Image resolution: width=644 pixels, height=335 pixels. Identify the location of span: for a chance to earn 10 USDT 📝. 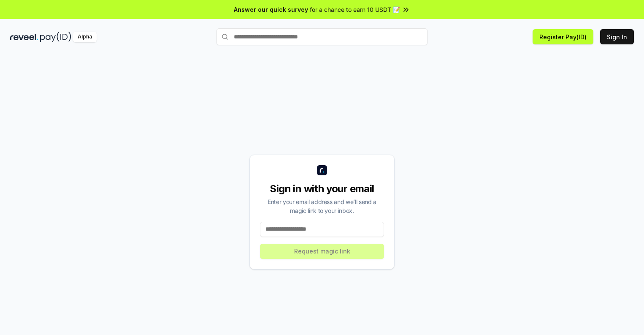
(355, 9).